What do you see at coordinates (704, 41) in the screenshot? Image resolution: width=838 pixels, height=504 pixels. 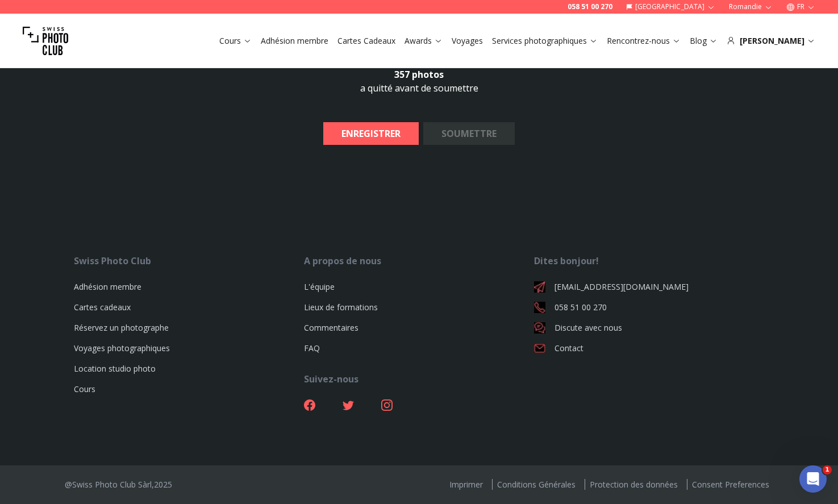 I see `button: Blog` at bounding box center [704, 41].